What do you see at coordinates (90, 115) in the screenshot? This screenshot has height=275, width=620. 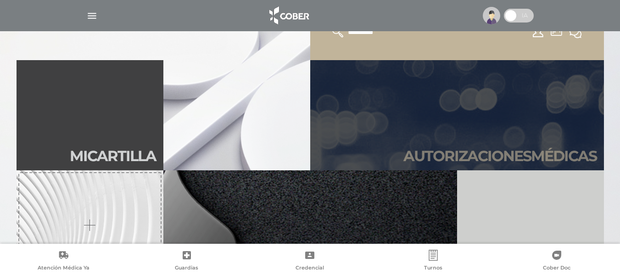 I see `a: Micartilla` at bounding box center [90, 115].